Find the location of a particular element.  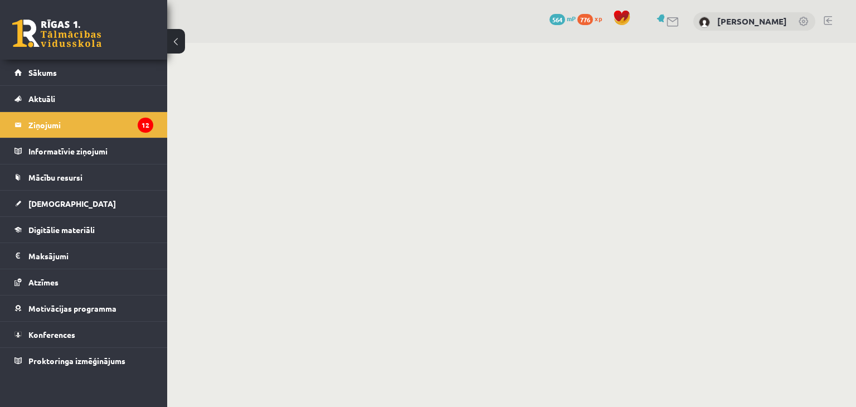

a: 776 xp is located at coordinates (593, 18).